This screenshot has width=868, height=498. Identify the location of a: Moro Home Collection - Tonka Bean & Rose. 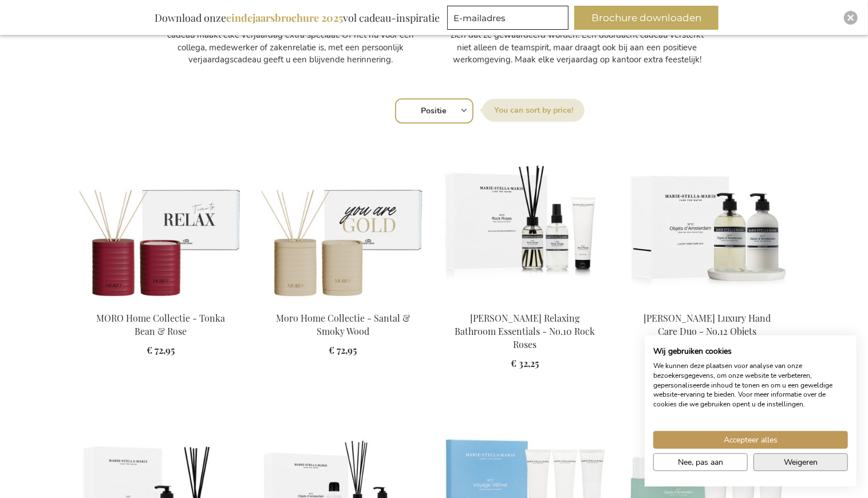
(161, 303).